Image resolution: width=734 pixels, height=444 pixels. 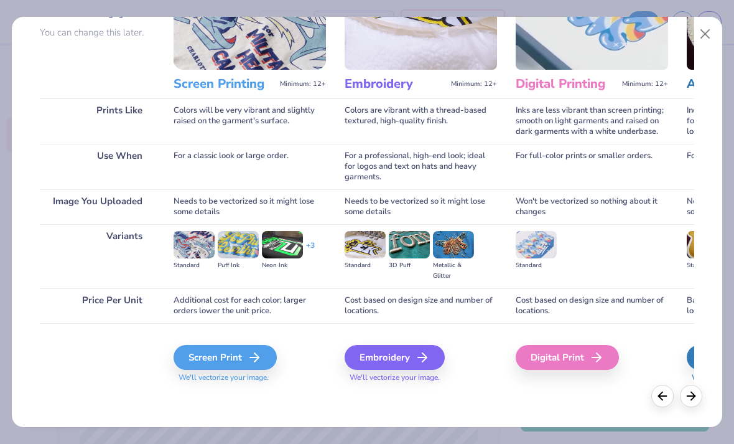 I want to click on div: Prints Like, so click(x=97, y=121).